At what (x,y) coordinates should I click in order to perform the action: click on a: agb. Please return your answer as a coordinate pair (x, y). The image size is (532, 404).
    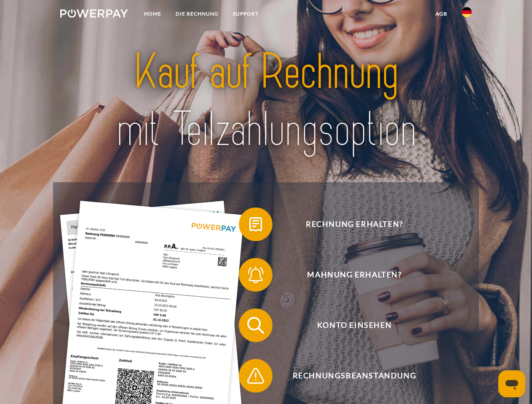
    Looking at the image, I should click on (441, 14).